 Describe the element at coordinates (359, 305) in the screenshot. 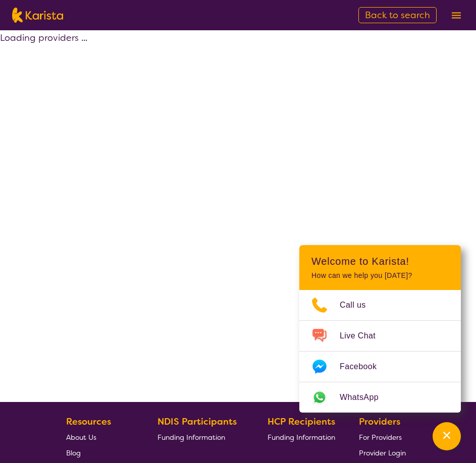

I see `span: Call us` at that location.